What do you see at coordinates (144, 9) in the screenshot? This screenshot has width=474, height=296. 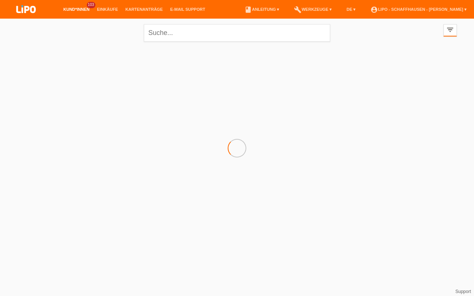 I see `a: Kartenanträge` at bounding box center [144, 9].